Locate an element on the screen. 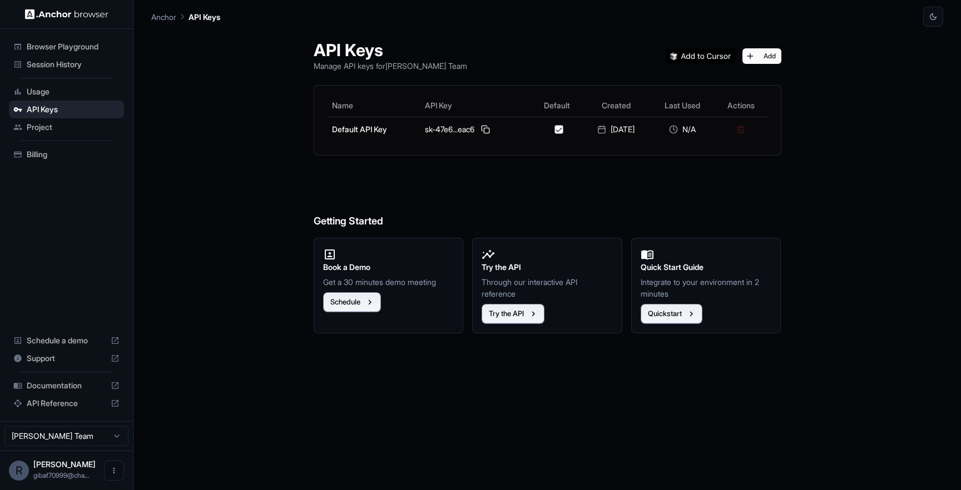 Image resolution: width=961 pixels, height=490 pixels. button: Schedule is located at coordinates (352, 302).